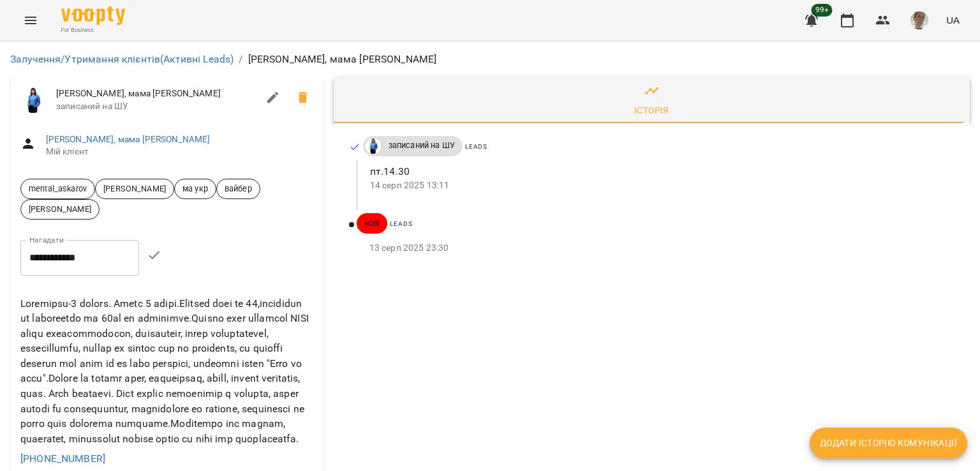 Image resolution: width=980 pixels, height=471 pixels. I want to click on span: Мій клієнт, so click(180, 152).